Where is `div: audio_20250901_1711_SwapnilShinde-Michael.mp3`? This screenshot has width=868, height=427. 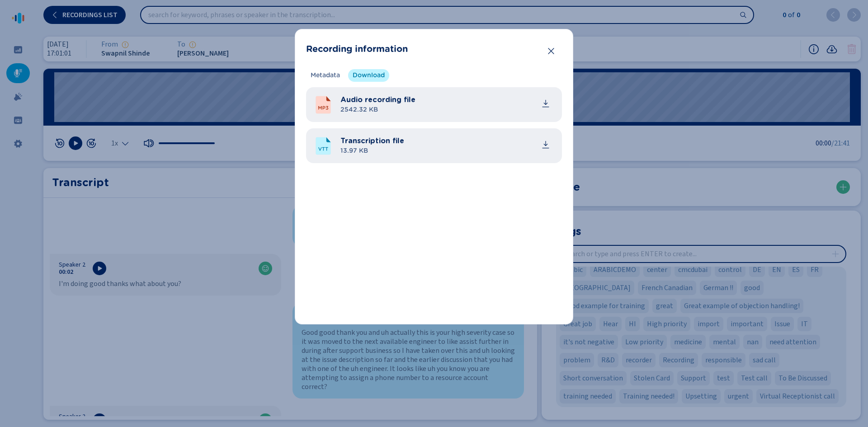 div: audio_20250901_1711_SwapnilShinde-Michael.mp3 is located at coordinates (448, 105).